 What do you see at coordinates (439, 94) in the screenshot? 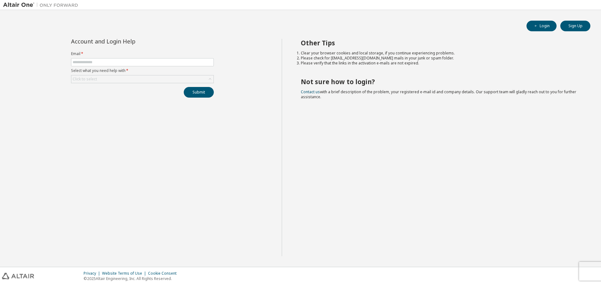
I see `span: with a brief description of the problem, your registered e-mail id and company details. Our suppo...` at bounding box center [439, 94].